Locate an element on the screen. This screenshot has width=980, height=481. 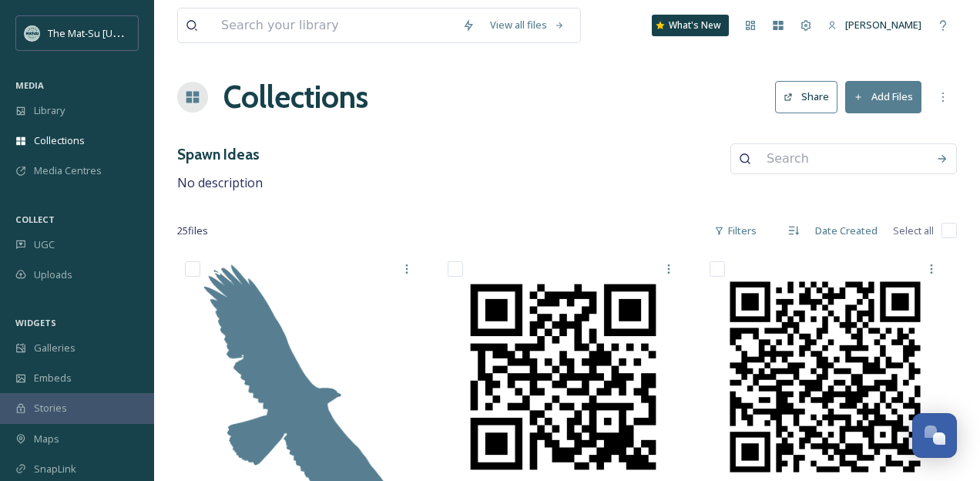
span: SnapLink is located at coordinates (55, 469).